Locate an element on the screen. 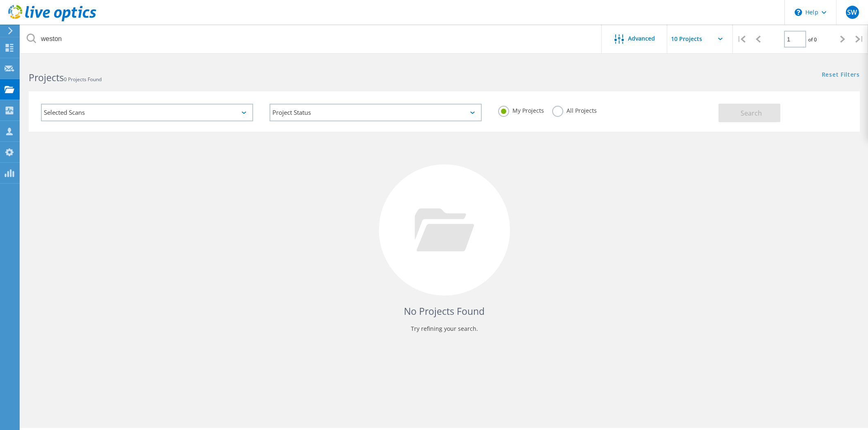  label: All Projects is located at coordinates (574, 110).